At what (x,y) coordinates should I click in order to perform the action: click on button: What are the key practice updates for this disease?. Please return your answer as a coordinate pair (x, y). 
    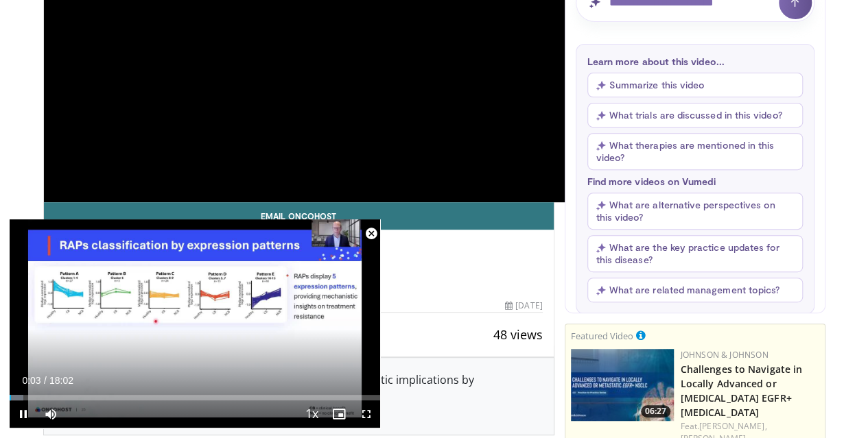
    Looking at the image, I should click on (695, 254).